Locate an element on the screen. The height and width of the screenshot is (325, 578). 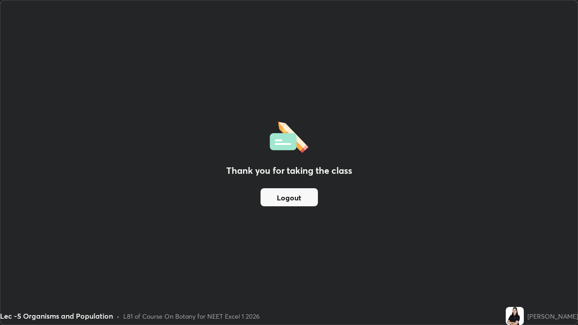
img: f4a5c7a436c14979aac81bfcec30b095.jpg is located at coordinates (515, 316).